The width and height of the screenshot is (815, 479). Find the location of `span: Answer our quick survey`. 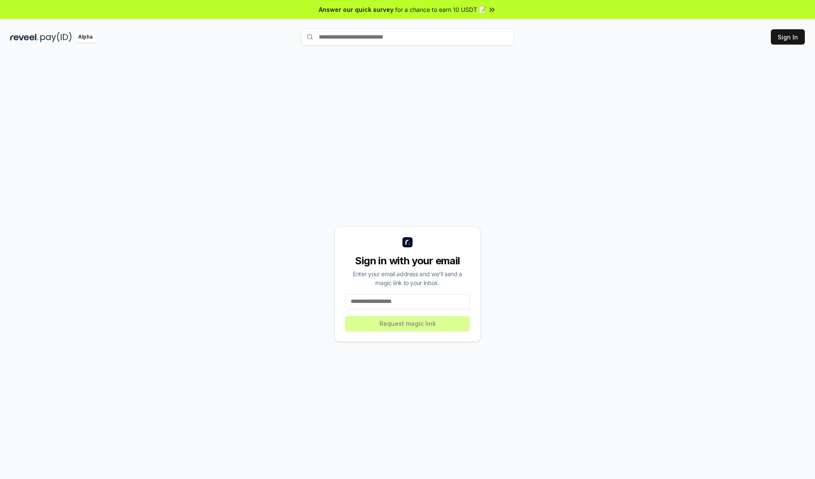

span: Answer our quick survey is located at coordinates (356, 9).